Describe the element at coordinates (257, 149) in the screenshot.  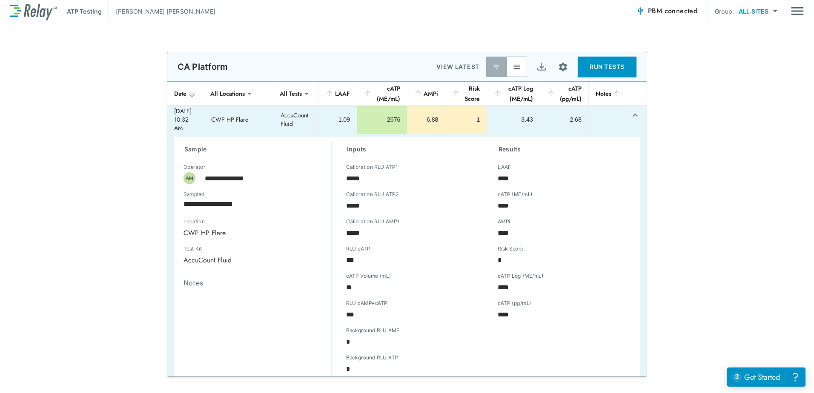
I see `h3: Sample` at that location.